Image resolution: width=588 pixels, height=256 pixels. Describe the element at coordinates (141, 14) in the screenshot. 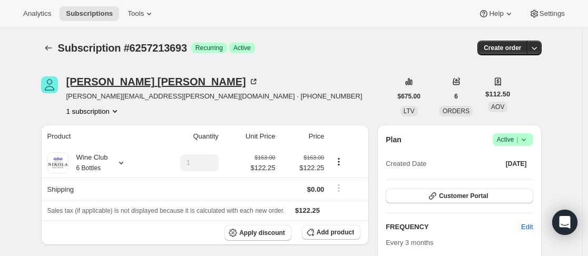

I see `button: Tools` at that location.